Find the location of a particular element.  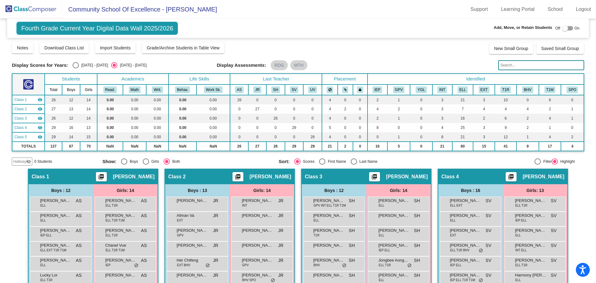

a: Learning Portal is located at coordinates (518, 9).